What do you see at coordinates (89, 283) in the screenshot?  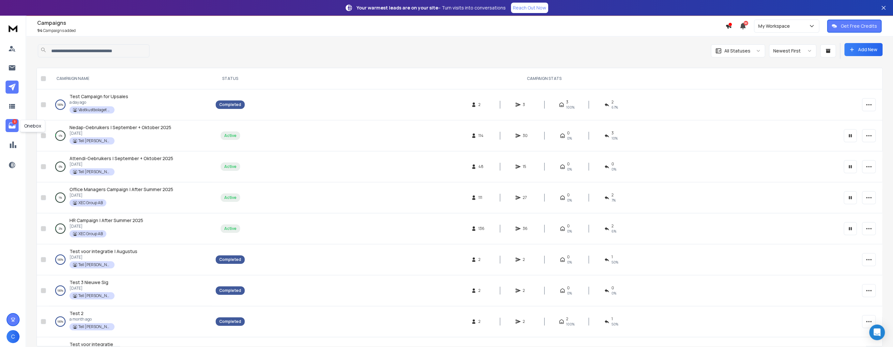 I see `a: Test 3 Nieuwe Sig` at bounding box center [89, 283].